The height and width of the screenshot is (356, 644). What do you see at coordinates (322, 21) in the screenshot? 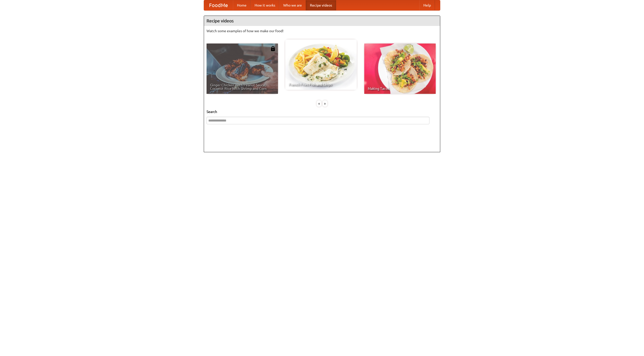
I see `h4: Recipe videos` at bounding box center [322, 21].